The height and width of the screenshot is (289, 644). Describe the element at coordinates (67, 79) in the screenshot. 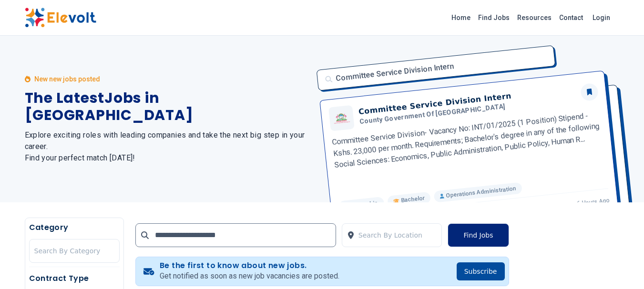

I see `p: New new jobs posted` at that location.